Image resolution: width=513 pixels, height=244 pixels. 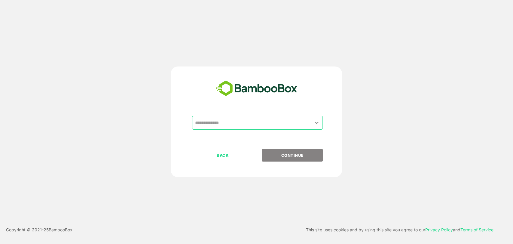 What do you see at coordinates (222, 155) in the screenshot?
I see `button: BACK` at bounding box center [222, 155].